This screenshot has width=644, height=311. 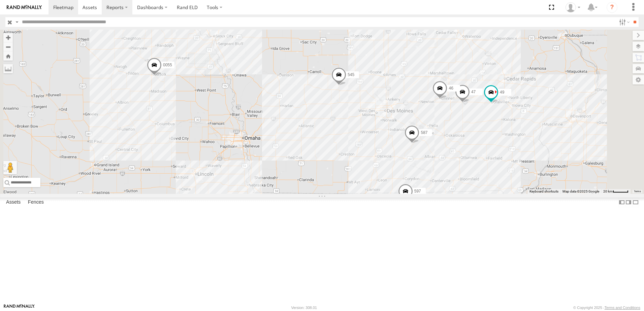 I want to click on div: Version: 308.01, so click(x=304, y=307).